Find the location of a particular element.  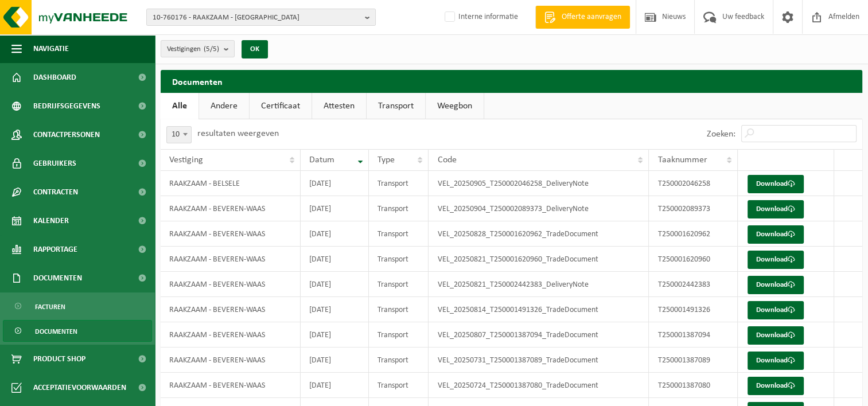

td: VEL_20250905_T250002046258_DeliveryNote is located at coordinates (539, 184).